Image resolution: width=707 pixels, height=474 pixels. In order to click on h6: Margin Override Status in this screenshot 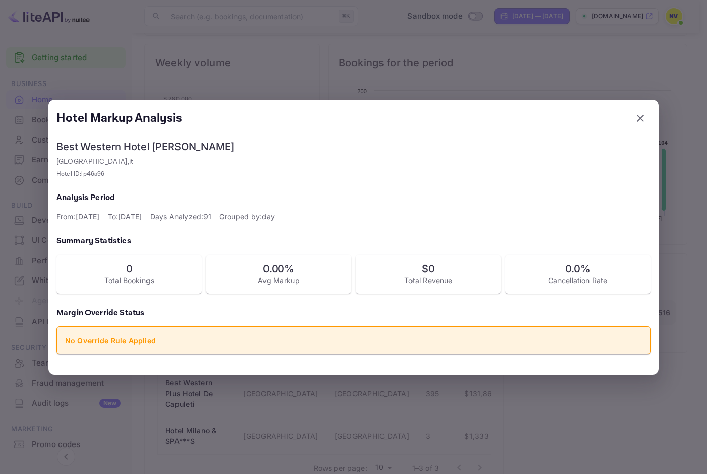, I will do `click(354, 313)`.